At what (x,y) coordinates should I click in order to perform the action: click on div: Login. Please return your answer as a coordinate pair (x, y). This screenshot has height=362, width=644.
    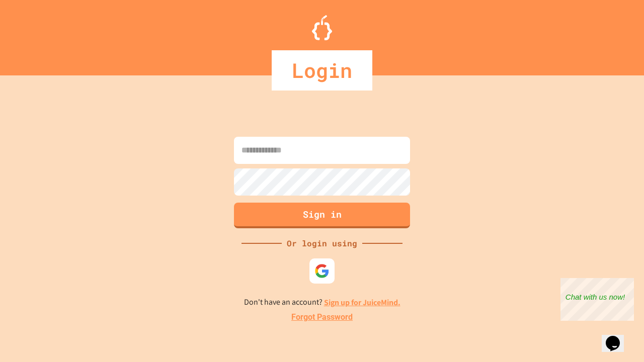
    Looking at the image, I should click on (322, 71).